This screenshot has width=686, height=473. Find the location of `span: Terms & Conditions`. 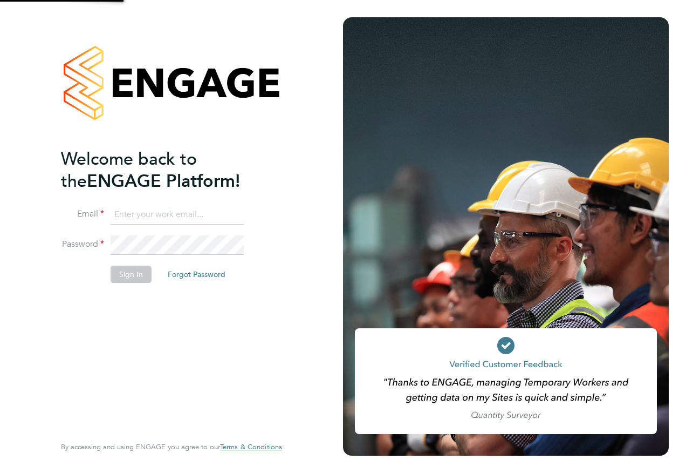

span: Terms & Conditions is located at coordinates (251, 446).